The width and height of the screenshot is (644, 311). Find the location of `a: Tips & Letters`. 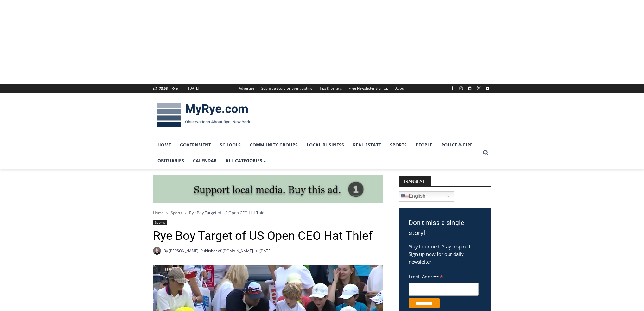

a: Tips & Letters is located at coordinates (330, 88).